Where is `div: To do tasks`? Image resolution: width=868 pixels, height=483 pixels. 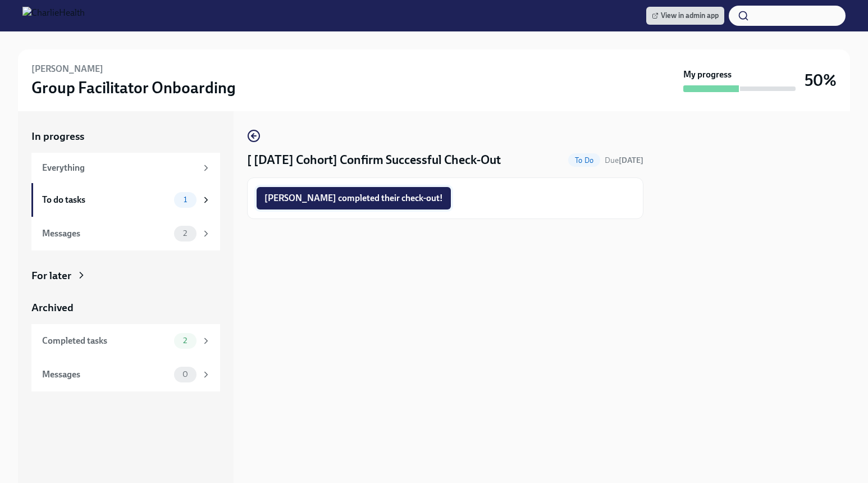 div: To do tasks is located at coordinates (105, 200).